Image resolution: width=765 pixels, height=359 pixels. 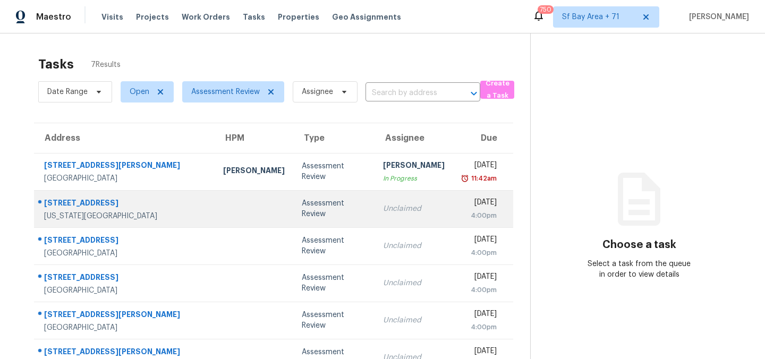 What do you see at coordinates (497, 90) in the screenshot?
I see `span: Create a Task` at bounding box center [497, 90].